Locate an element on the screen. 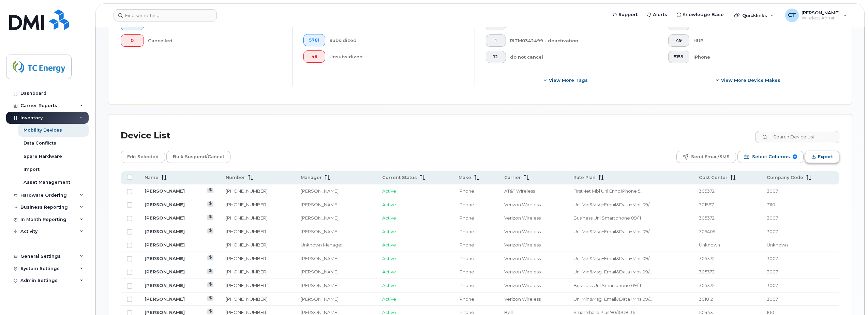 The image size is (868, 315). button: 12 is located at coordinates (496, 57).